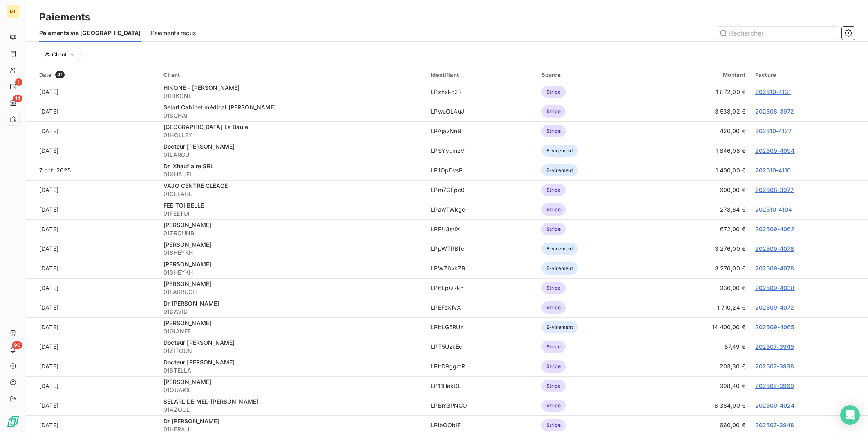  Describe the element at coordinates (699, 327) in the screenshot. I see `td: 14 400,00 €` at that location.